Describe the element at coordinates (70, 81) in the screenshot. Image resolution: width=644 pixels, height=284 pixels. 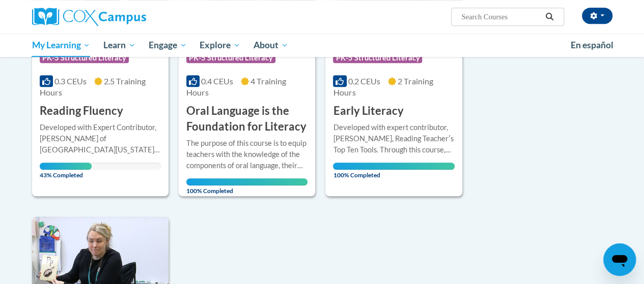
I see `span: 0.3 CEUs` at that location.